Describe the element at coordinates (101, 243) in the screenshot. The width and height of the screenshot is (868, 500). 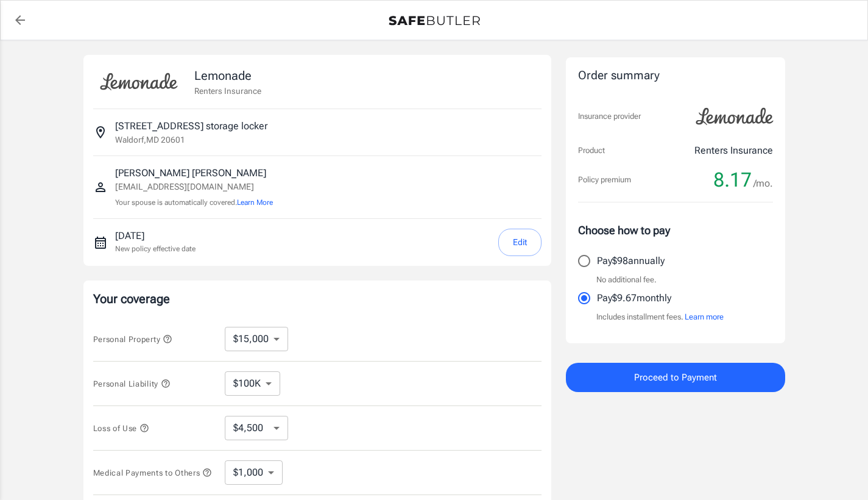
I see `svg: New policy start date` at that location.